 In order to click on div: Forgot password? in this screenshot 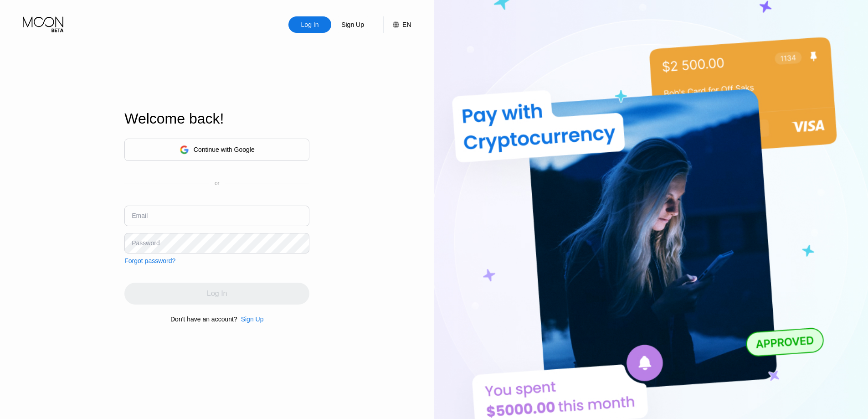, I will do `click(150, 261)`.